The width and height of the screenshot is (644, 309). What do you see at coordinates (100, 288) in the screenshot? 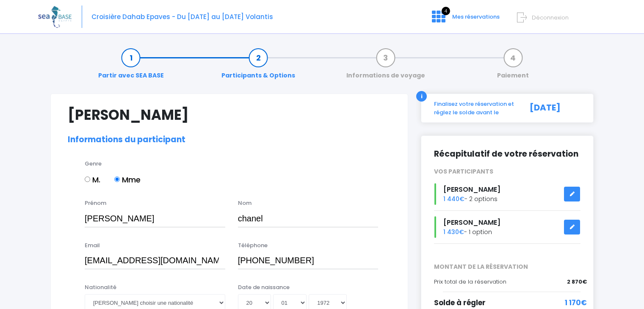
I see `label: Nationalité` at bounding box center [100, 288].